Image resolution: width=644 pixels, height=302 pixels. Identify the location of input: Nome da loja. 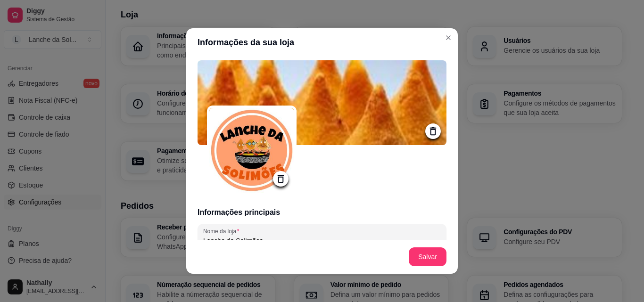
(322, 241).